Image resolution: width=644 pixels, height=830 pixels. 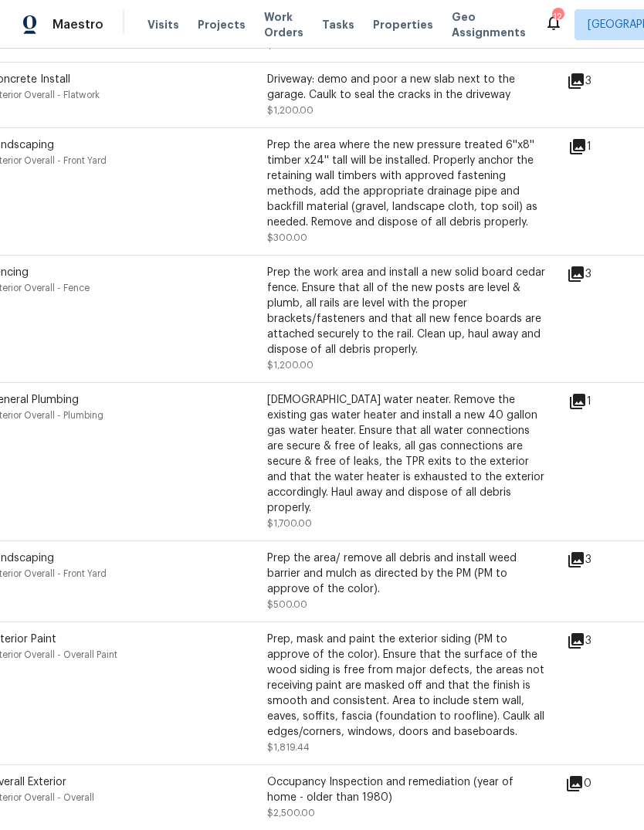 What do you see at coordinates (406, 790) in the screenshot?
I see `div: Occupancy Inspection and remediation (year of home - older than 1980)` at bounding box center [406, 790].